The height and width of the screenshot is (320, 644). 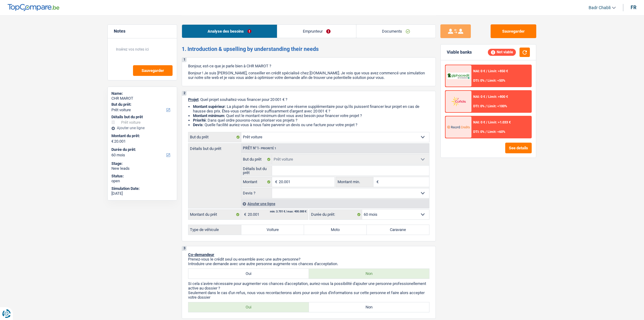 I want to click on label: Montant, so click(x=256, y=182).